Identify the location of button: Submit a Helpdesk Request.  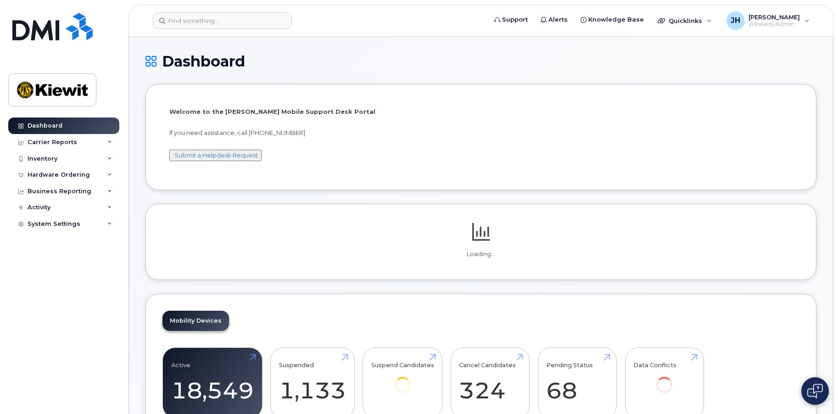
(215, 155).